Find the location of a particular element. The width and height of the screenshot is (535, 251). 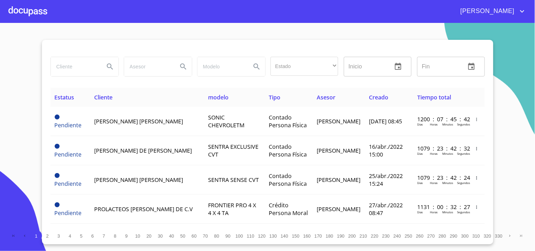

button: 2 is located at coordinates (48, 236).